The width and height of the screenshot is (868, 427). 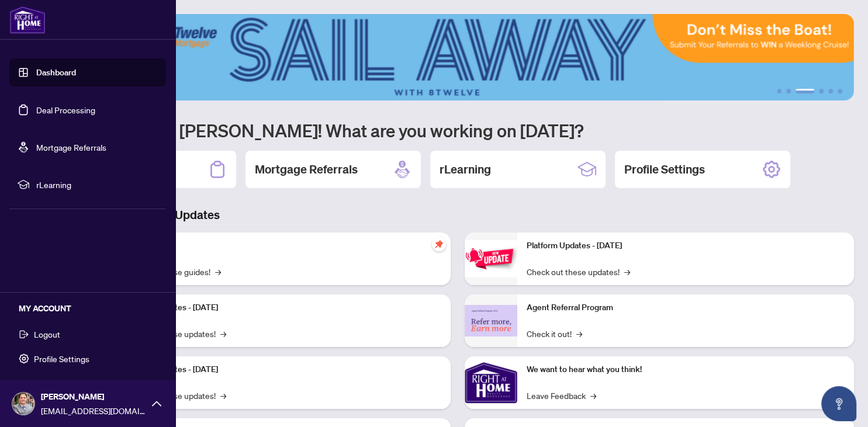 What do you see at coordinates (578, 272) in the screenshot?
I see `a: Check out these updates!→` at bounding box center [578, 272].